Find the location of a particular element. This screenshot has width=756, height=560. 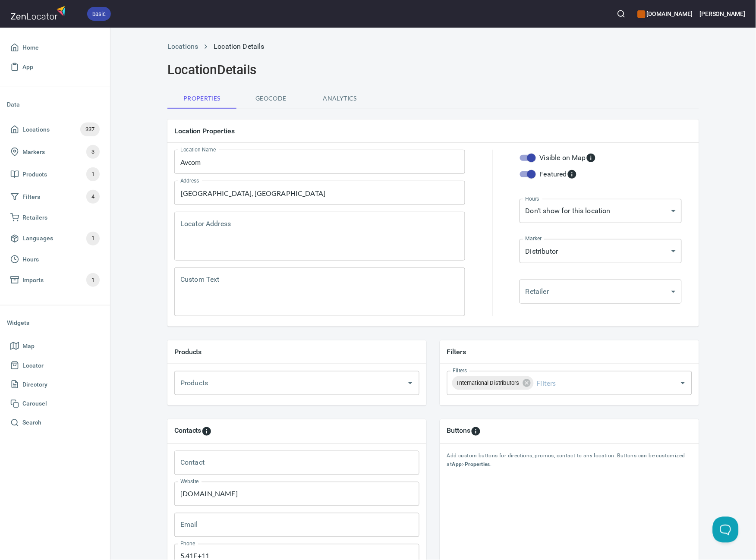

a: Carousel is located at coordinates (55, 404).